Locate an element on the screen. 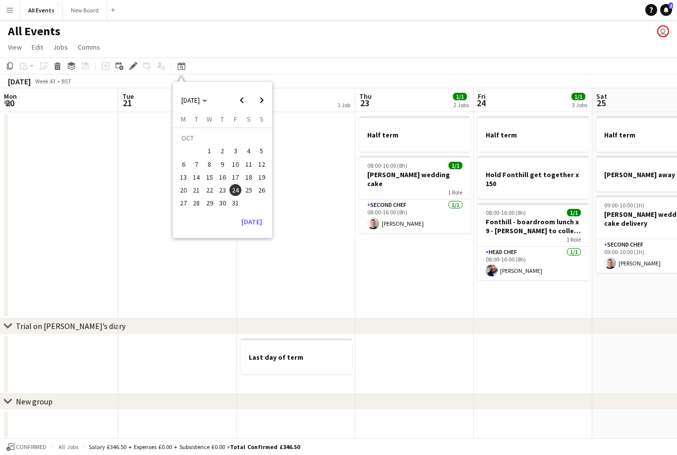  button: 06-10-2025 is located at coordinates (183, 164).